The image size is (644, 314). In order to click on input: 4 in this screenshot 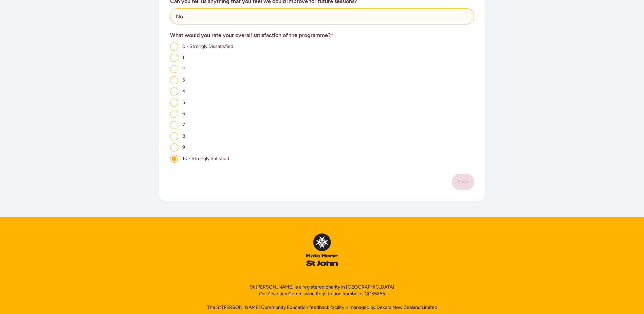, I will do `click(174, 91)`.